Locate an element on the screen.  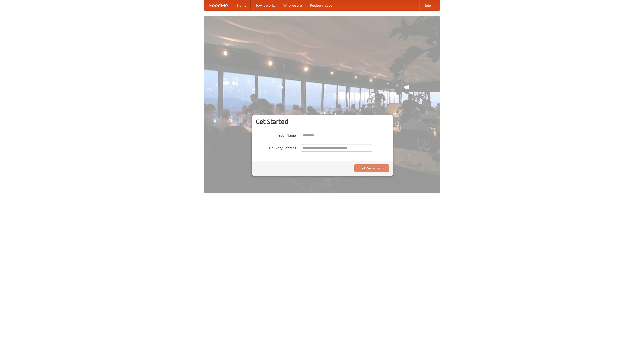
label: Your Name is located at coordinates (276, 135).